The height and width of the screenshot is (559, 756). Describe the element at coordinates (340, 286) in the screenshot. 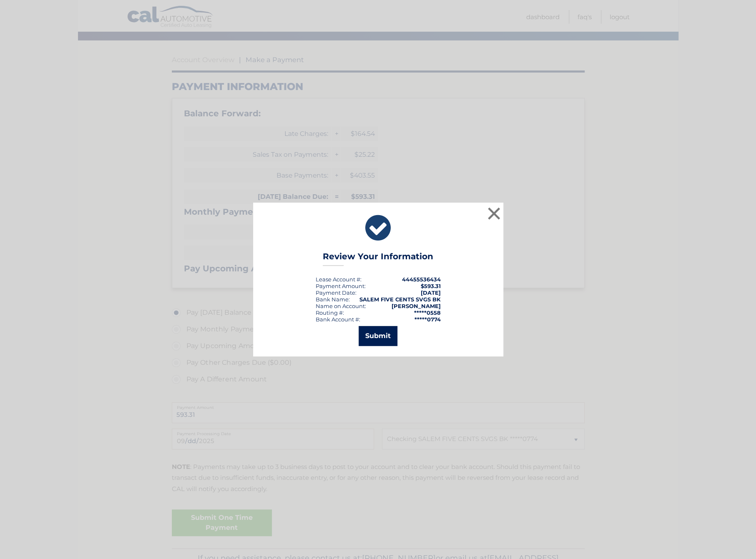

I see `div: Payment Amount:` at that location.